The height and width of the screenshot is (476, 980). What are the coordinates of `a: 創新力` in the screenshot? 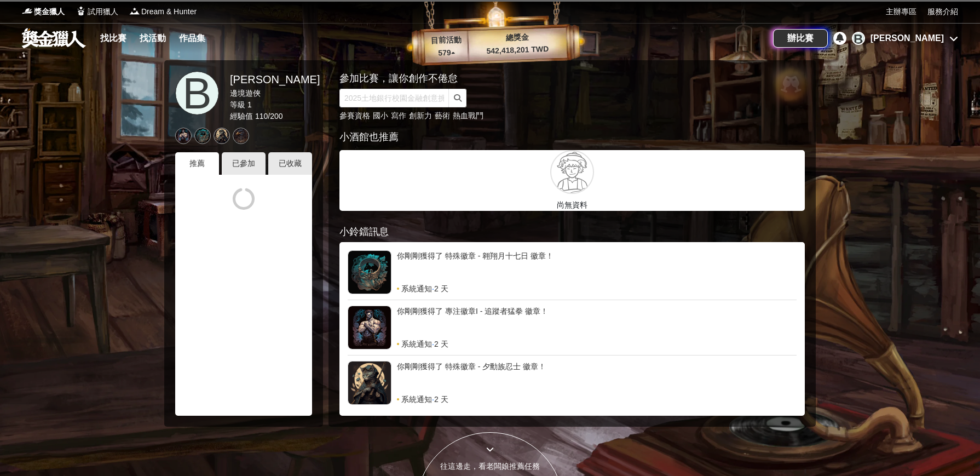 It's located at (421, 115).